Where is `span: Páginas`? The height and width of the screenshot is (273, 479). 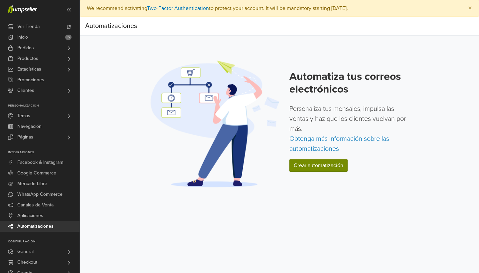
span: Páginas is located at coordinates (25, 137).